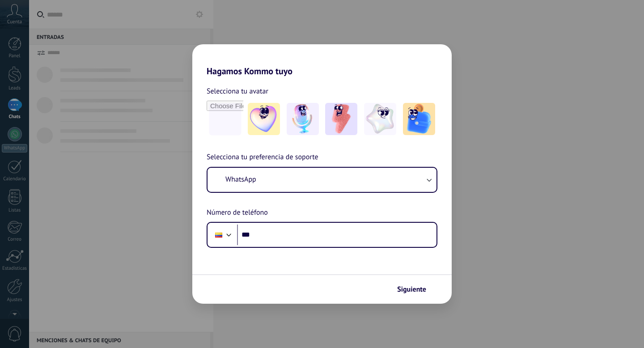 Image resolution: width=644 pixels, height=348 pixels. Describe the element at coordinates (322, 60) in the screenshot. I see `h2: Hagamos Kommo tuyo` at that location.